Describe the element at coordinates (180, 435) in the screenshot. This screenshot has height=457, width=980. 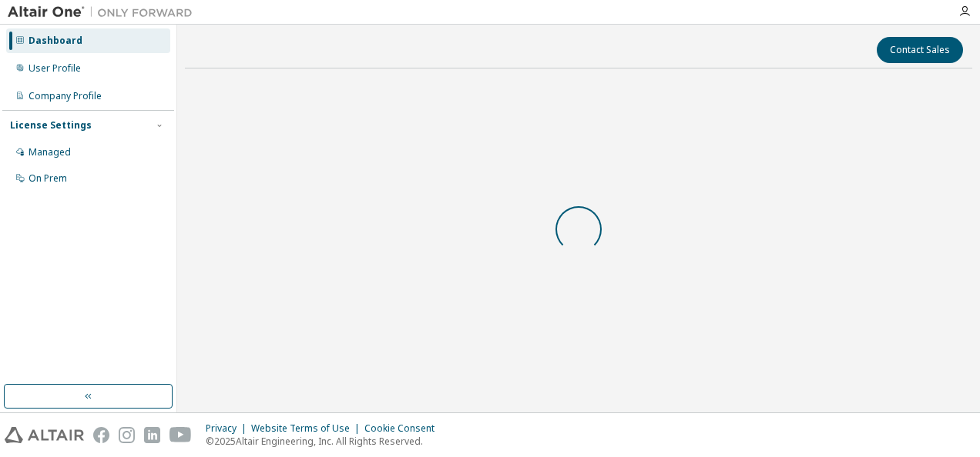
I see `img: youtube.svg` at that location.